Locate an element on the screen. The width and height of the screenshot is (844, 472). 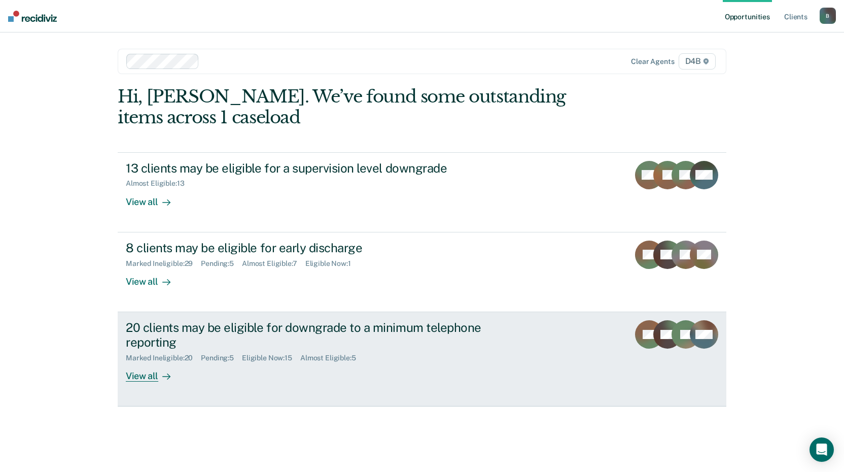
div: Almost Eligible : 13 is located at coordinates (159, 183).